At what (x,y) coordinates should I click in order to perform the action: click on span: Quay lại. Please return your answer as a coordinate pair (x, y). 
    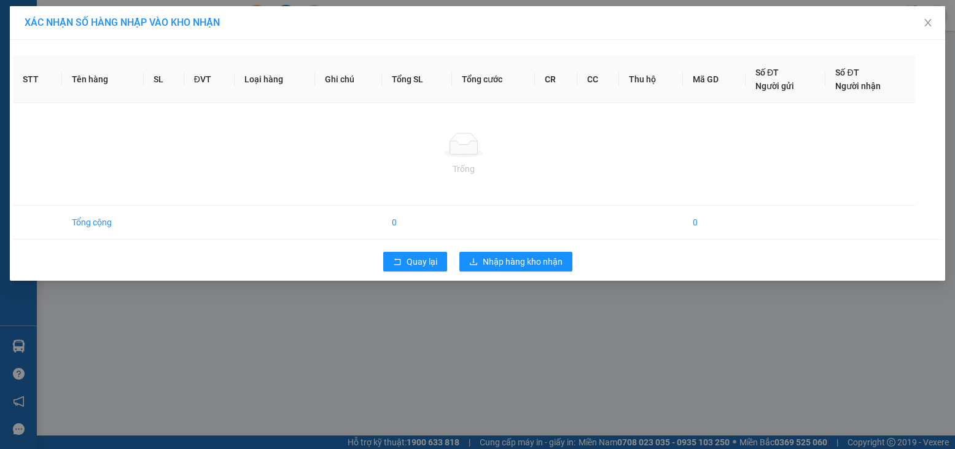
    Looking at the image, I should click on (422, 262).